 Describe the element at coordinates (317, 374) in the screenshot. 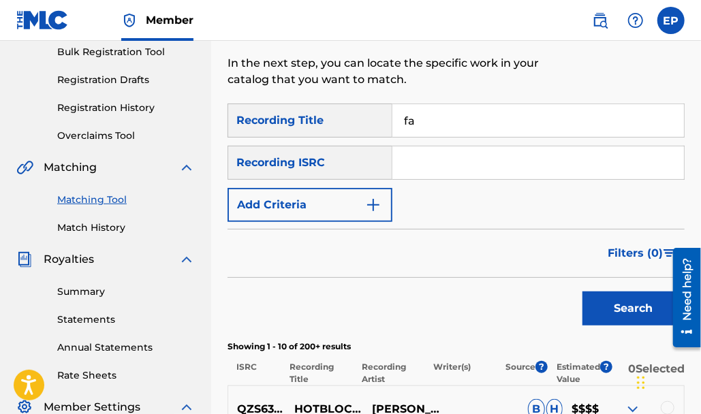

I see `p: Recording Title` at that location.